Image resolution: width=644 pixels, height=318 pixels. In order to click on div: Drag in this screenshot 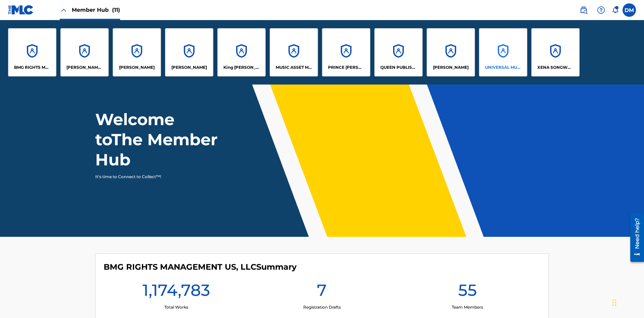, I will do `click(614, 302)`.